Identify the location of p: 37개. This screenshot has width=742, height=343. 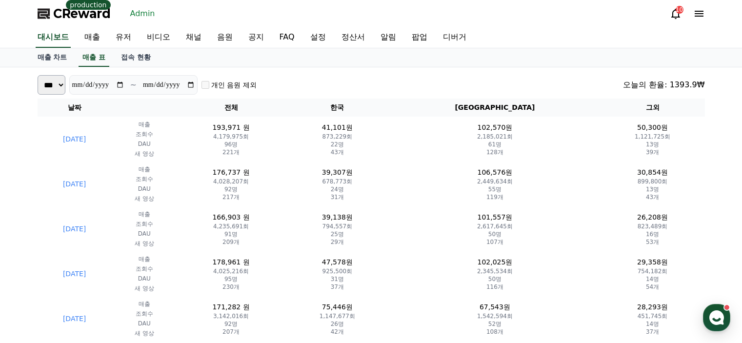
(337, 287).